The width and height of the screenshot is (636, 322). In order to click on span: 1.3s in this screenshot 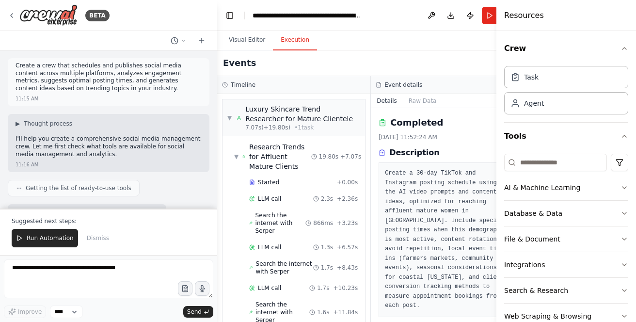, I will do `click(327, 247)`.